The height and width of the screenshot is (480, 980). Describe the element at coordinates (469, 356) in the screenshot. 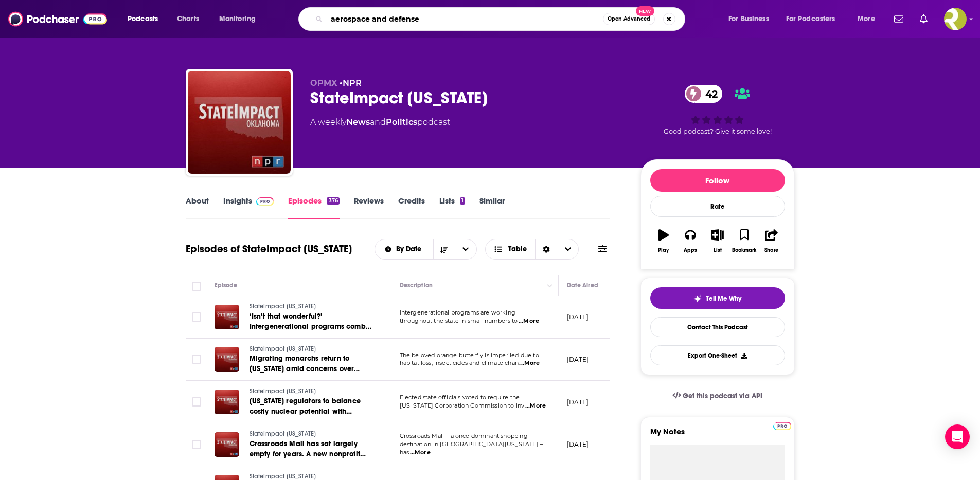

I see `span: The beloved orange butterfly is imperiled due to` at that location.